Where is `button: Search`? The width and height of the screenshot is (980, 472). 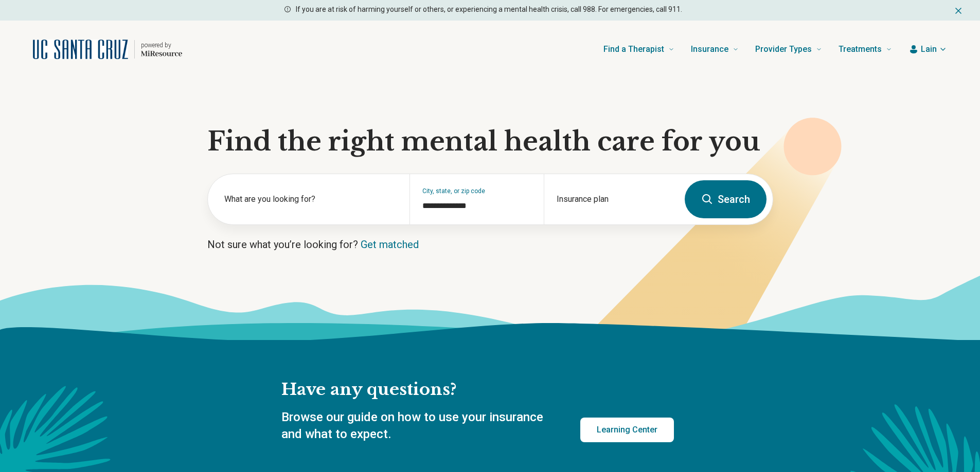 button: Search is located at coordinates (725, 199).